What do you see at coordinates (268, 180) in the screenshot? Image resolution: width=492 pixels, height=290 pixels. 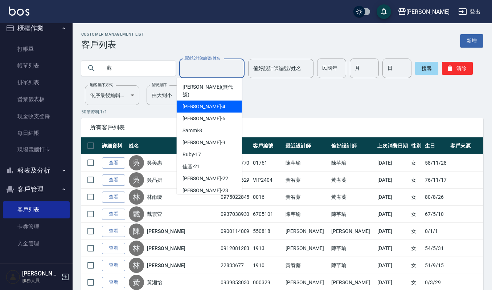 I see `td: VIP2404` at bounding box center [268, 180].